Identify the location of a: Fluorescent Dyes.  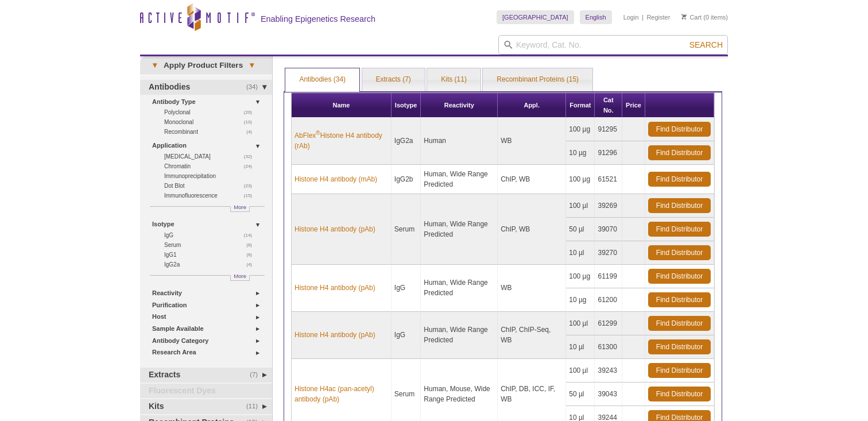
(206, 391).